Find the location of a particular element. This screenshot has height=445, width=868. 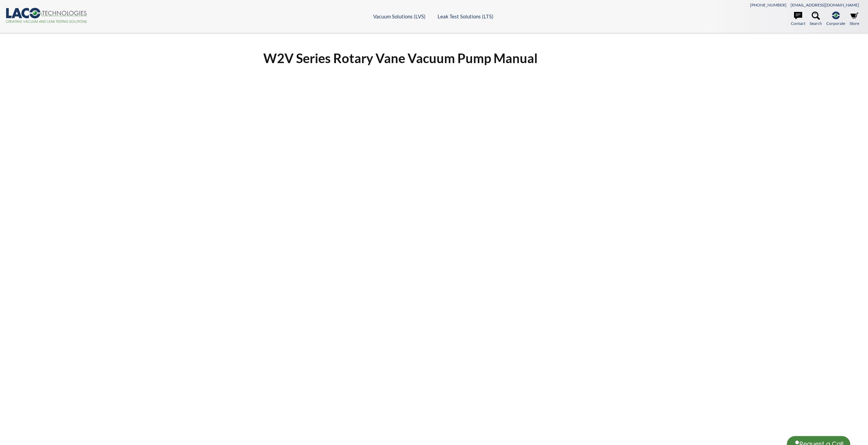

a: Contact is located at coordinates (798, 19).